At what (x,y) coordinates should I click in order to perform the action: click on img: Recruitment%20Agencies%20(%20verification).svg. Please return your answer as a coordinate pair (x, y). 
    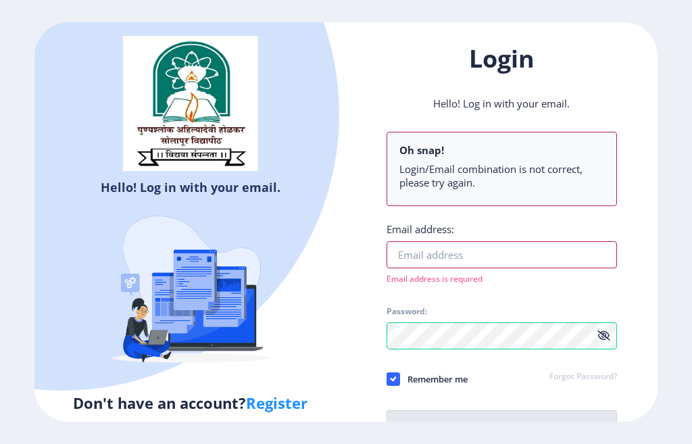
    Looking at the image, I should click on (190, 290).